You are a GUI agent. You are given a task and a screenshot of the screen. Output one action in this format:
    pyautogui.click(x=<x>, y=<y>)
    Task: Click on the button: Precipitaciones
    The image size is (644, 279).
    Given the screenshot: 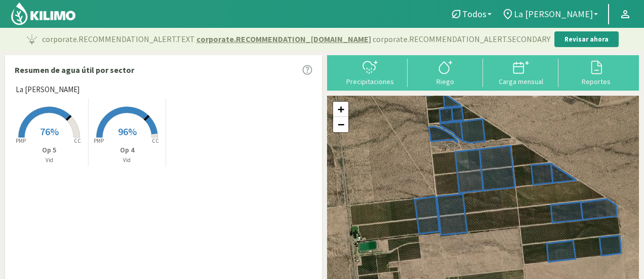 What is the action you would take?
    pyautogui.click(x=370, y=72)
    